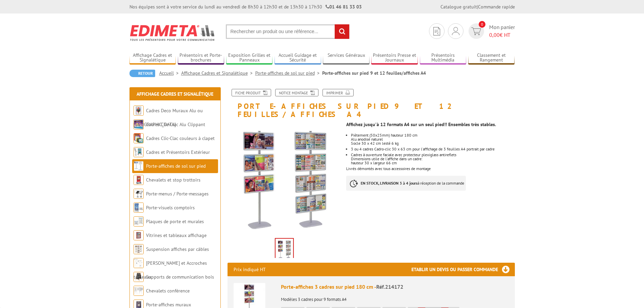 The height and width of the screenshot is (308, 644). Describe the element at coordinates (494, 35) in the screenshot. I see `span: 0,00` at that location.